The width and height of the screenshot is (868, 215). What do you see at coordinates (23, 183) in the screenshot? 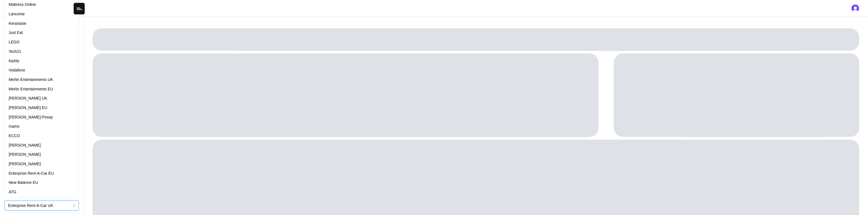
I see `p: New Balance EU` at bounding box center [23, 183].